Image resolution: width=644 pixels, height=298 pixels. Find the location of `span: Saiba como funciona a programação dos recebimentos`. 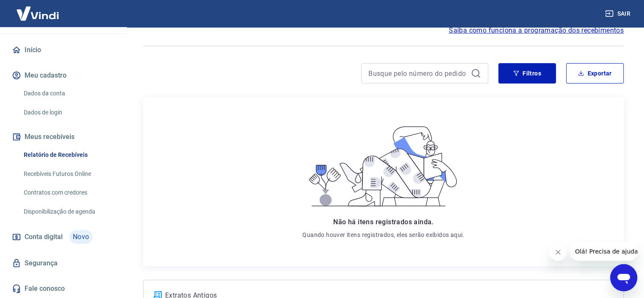

span: Saiba como funciona a programação dos recebimentos is located at coordinates (536, 30).